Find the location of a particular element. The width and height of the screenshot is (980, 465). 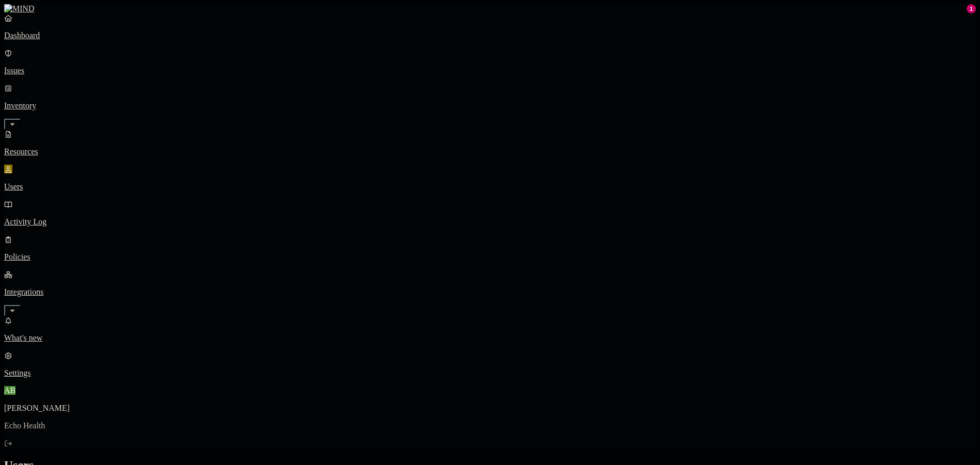

a: Dashboard is located at coordinates (490, 27).